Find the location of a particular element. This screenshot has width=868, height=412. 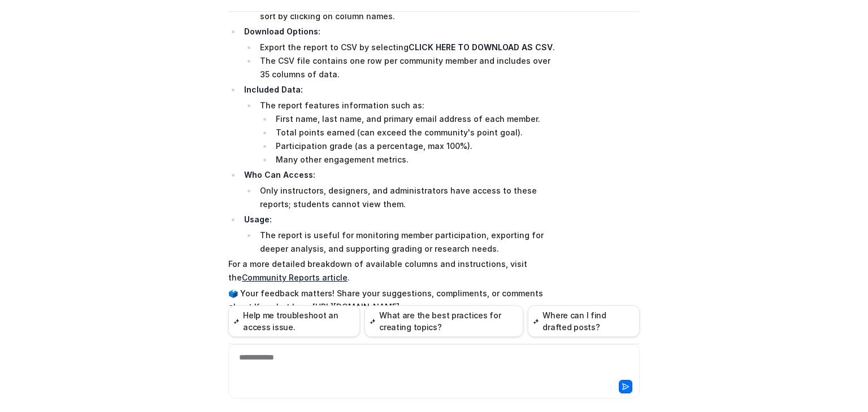

strong: Download Options: is located at coordinates (282, 31).